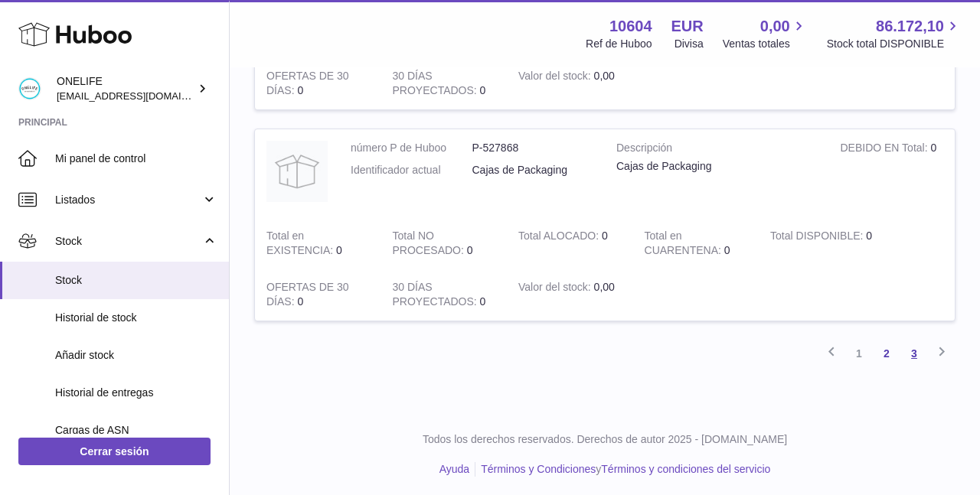 The height and width of the screenshot is (495, 980). What do you see at coordinates (560, 237) in the screenshot?
I see `strong: Total ALOCADO` at bounding box center [560, 237].